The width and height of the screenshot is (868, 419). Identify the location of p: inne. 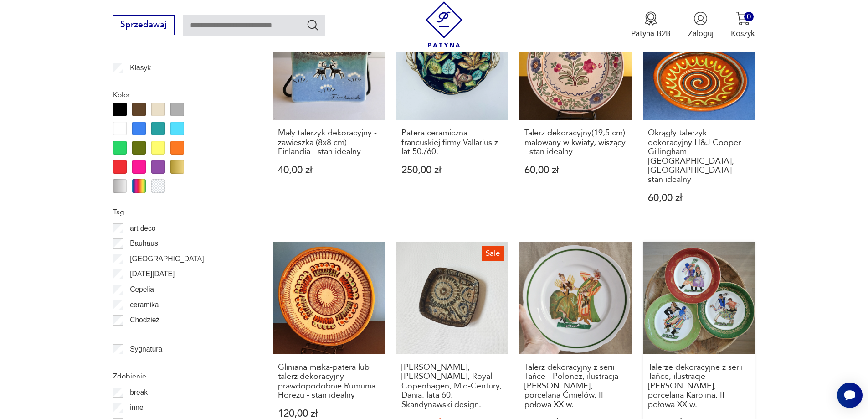
(136, 408).